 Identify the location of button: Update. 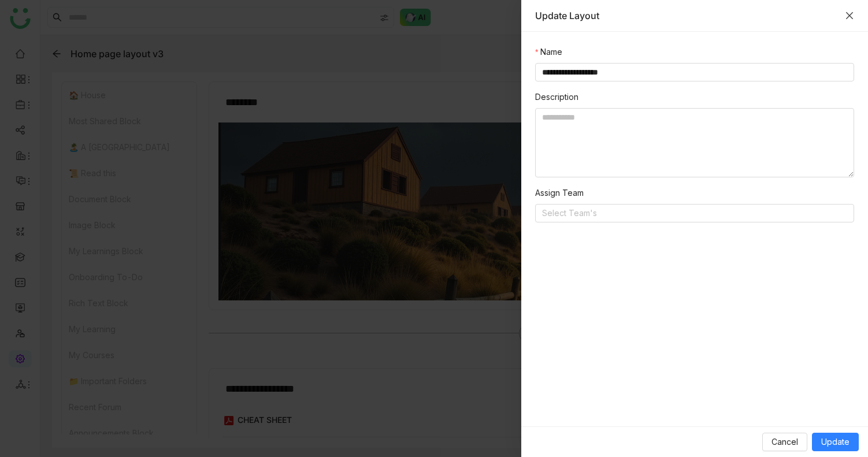
(835, 442).